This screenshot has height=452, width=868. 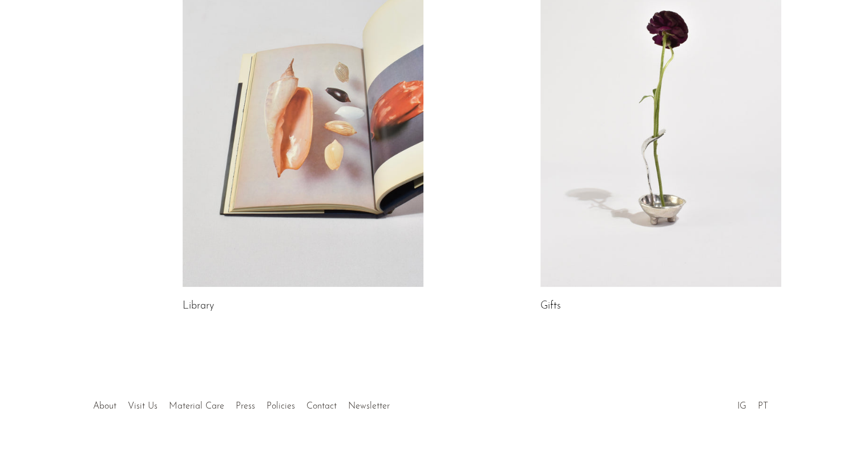 I want to click on a: Library, so click(x=198, y=306).